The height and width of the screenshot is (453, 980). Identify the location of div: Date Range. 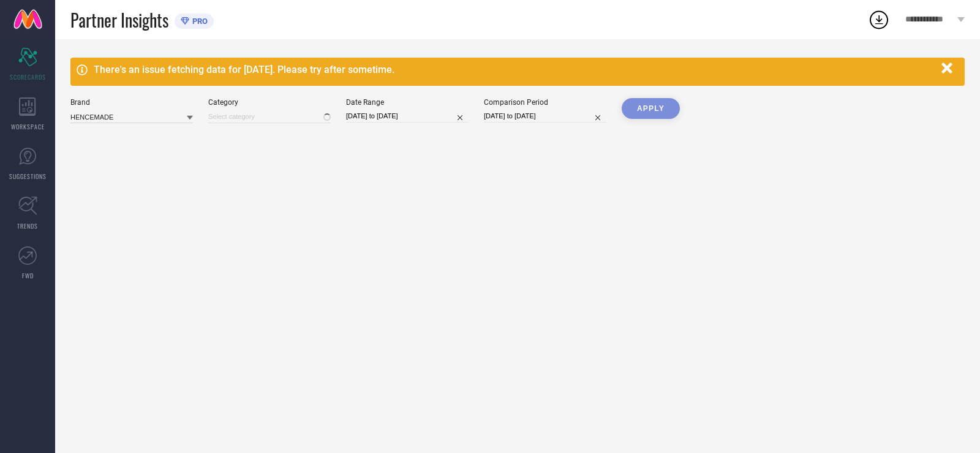
(407, 102).